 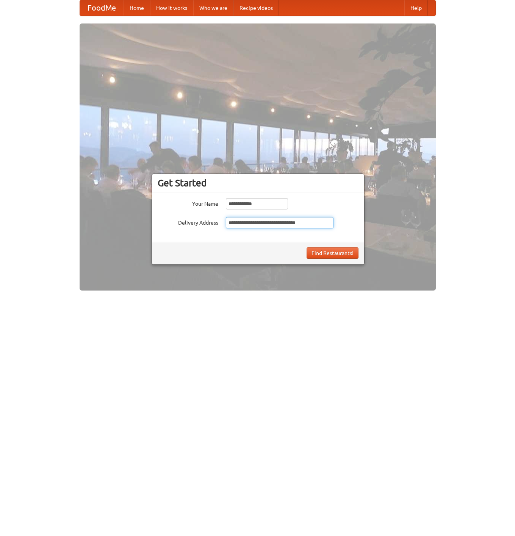 What do you see at coordinates (258, 183) in the screenshot?
I see `h3: Get Started` at bounding box center [258, 183].